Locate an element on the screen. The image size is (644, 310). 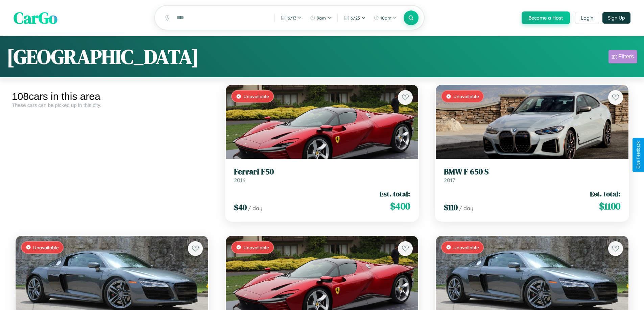
span: $ 1100 is located at coordinates (609, 206).